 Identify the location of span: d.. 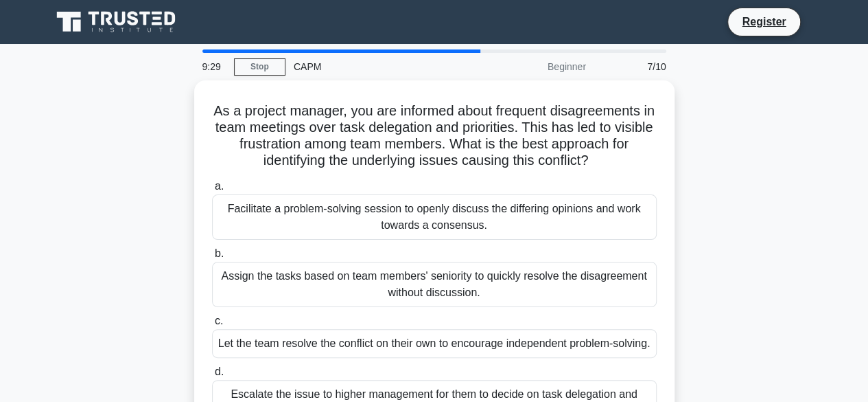
(219, 371).